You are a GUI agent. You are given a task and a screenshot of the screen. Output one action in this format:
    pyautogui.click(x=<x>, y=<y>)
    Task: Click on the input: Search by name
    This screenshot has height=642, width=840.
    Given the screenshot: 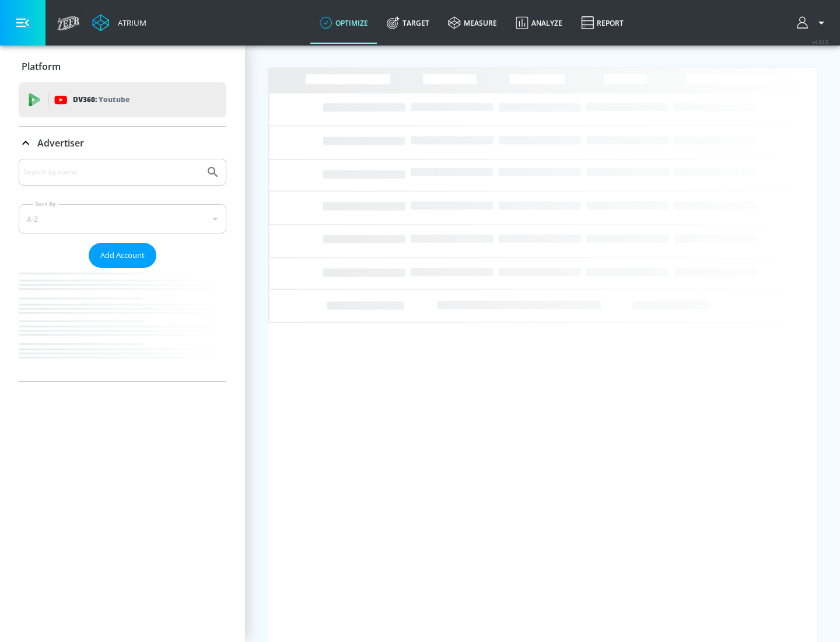 What is the action you would take?
    pyautogui.click(x=112, y=173)
    